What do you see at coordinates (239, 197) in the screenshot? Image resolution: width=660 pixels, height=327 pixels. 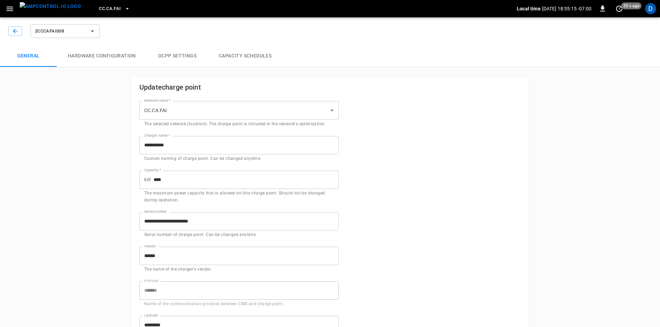 I see `p: The maximum power capacity that is allowed on this charge point. Should not be changed during ope...` at bounding box center [239, 197].